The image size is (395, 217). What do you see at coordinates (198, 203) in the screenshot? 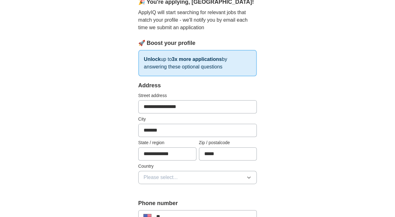
I see `label: Phone number` at bounding box center [198, 203].